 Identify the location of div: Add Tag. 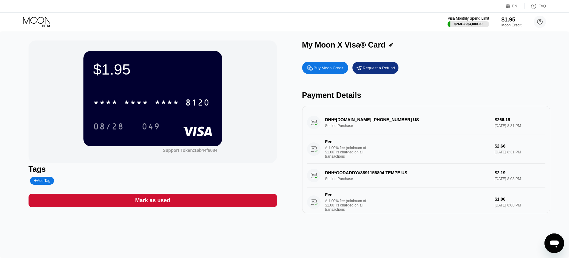
(42, 181).